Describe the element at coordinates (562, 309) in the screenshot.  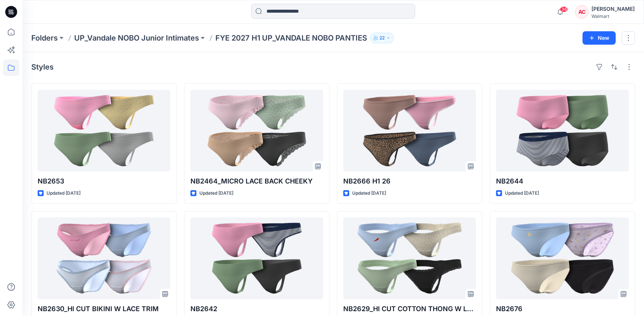
I see `p: NB2676` at that location.